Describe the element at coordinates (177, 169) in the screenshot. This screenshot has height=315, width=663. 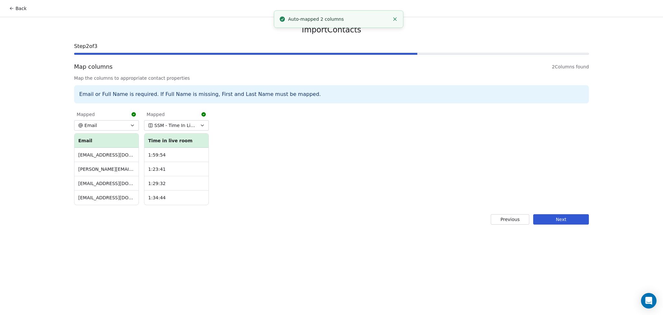
I see `td: 1:23:41` at that location.